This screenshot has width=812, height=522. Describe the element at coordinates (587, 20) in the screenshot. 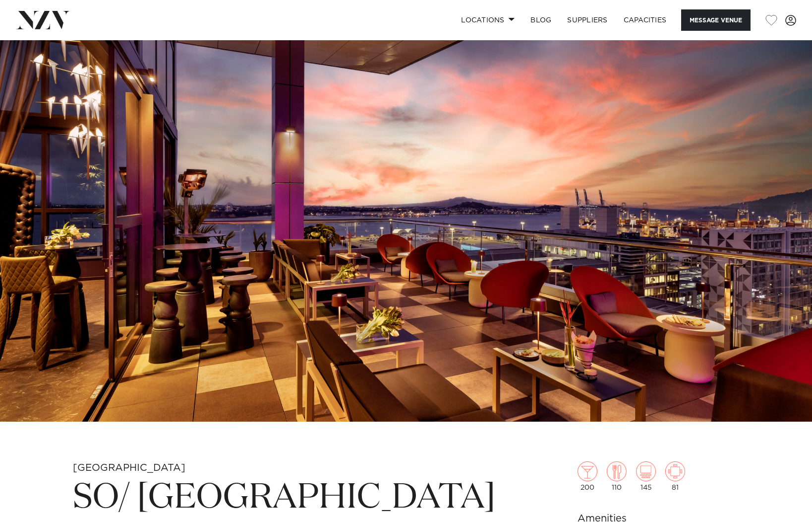

I see `a: SUPPLIERS` at that location.